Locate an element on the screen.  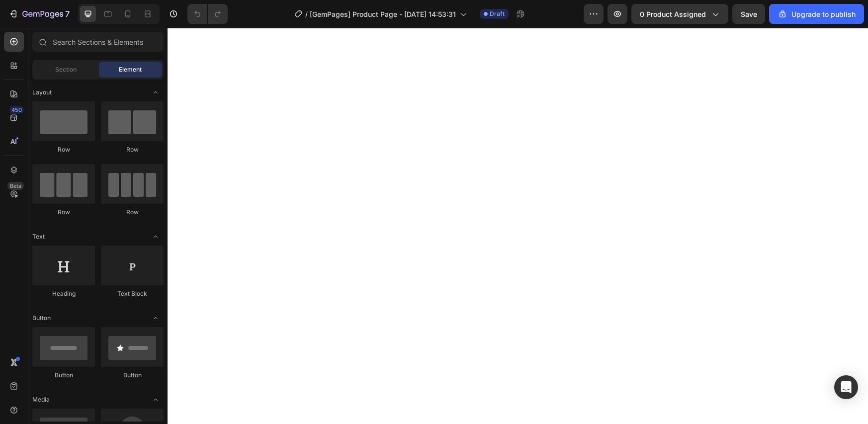
span: Button is located at coordinates (41, 318).